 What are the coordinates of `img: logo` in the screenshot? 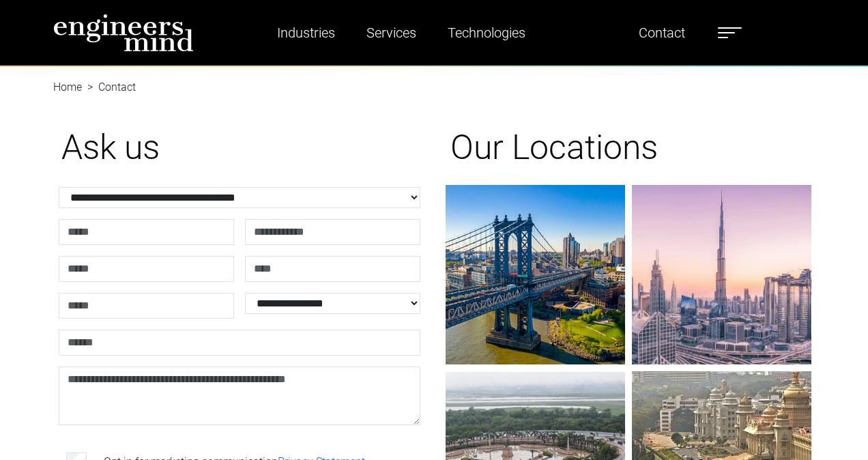 It's located at (123, 33).